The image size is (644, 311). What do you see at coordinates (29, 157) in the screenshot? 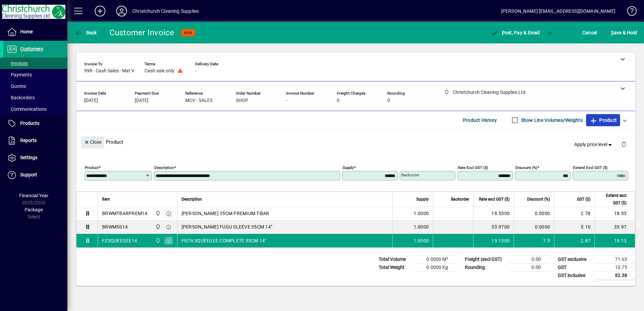
I see `span: Settings` at bounding box center [29, 157].